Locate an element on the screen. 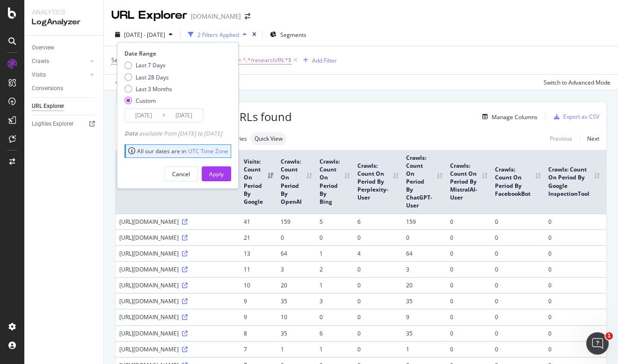 This screenshot has height=364, width=618. td: 11 is located at coordinates (258, 269).